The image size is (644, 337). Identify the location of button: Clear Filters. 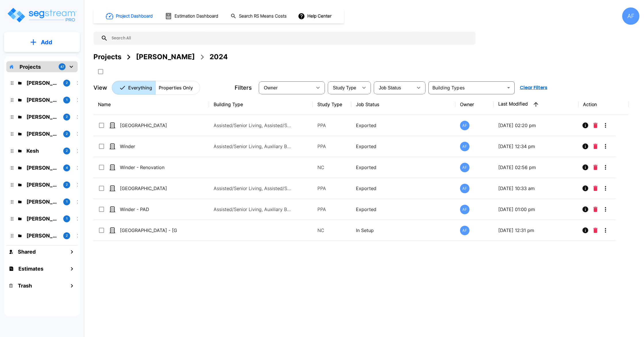
(534, 88).